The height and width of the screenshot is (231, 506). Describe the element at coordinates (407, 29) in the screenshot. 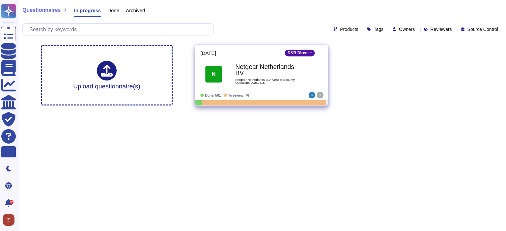

I see `span: Owners` at that location.